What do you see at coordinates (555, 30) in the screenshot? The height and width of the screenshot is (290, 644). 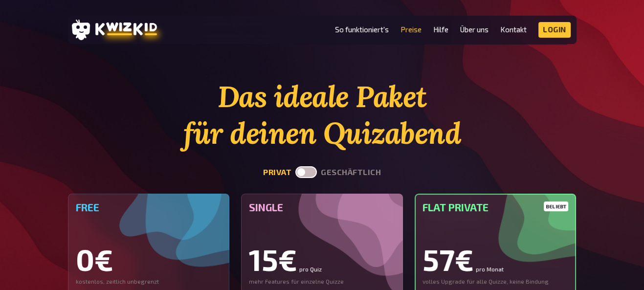 I see `a: Login` at bounding box center [555, 30].